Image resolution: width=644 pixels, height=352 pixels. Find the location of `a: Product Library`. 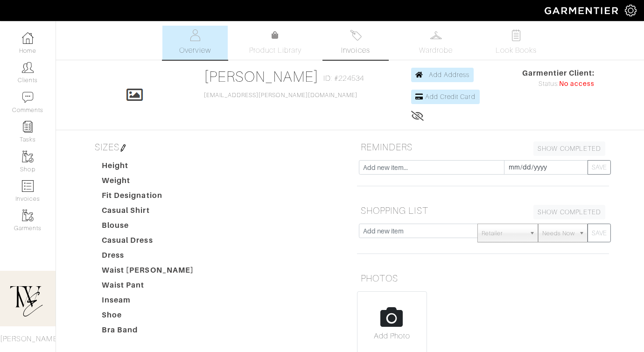

a: Product Library is located at coordinates (276, 43).